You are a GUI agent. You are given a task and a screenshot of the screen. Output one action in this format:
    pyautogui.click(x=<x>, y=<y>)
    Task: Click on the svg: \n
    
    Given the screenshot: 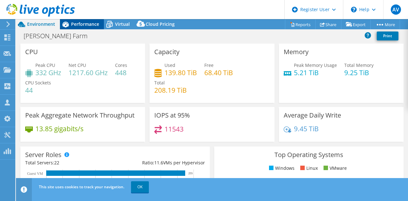 What is the action you would take?
    pyautogui.click(x=354, y=10)
    